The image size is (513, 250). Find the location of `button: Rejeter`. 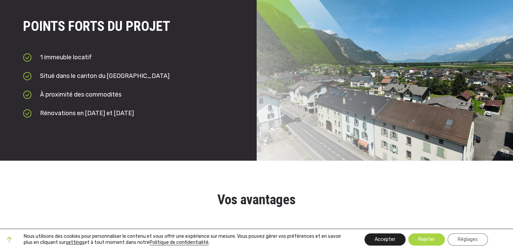

button: Rejeter is located at coordinates (427, 240).